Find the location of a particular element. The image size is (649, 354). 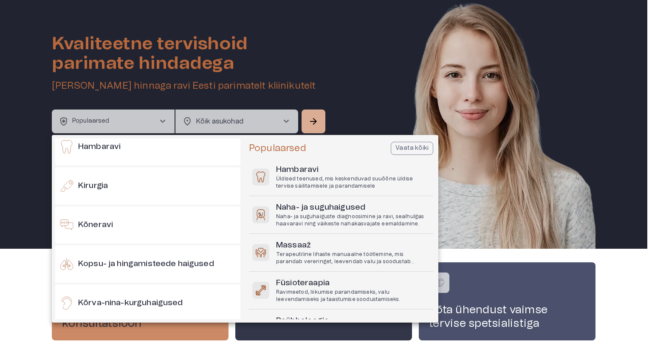

p: Ravimeetod, liikumise parandamiseks, valu leevendamiseks ja taastumise soodustamiseks. is located at coordinates (353, 296).